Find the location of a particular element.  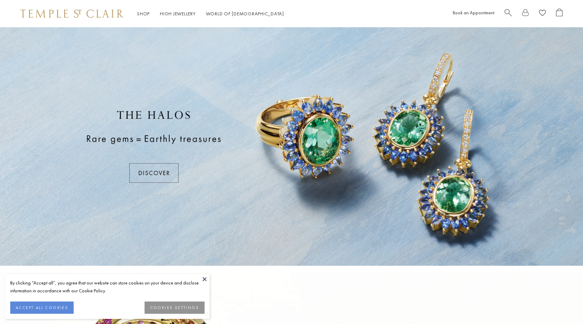

nav: Main navigation is located at coordinates (210, 14).